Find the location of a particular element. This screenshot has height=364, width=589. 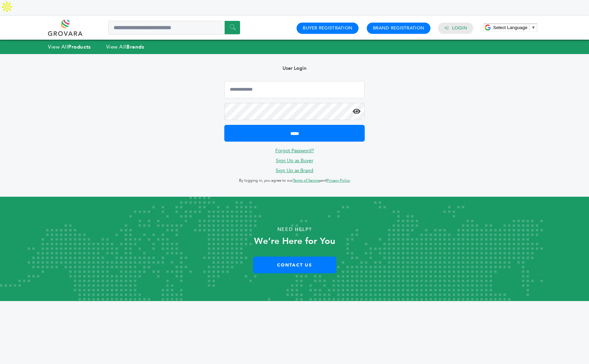

a: Sign Up as Brand is located at coordinates (294, 170).